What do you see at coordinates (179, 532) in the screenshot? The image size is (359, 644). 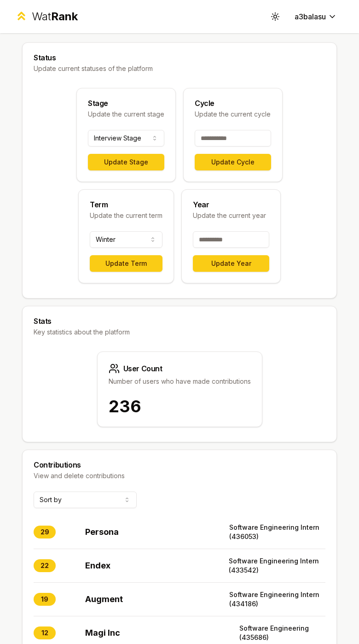 I see `button: 29PersonaSoftware Engineering Intern (436053)` at bounding box center [179, 532].